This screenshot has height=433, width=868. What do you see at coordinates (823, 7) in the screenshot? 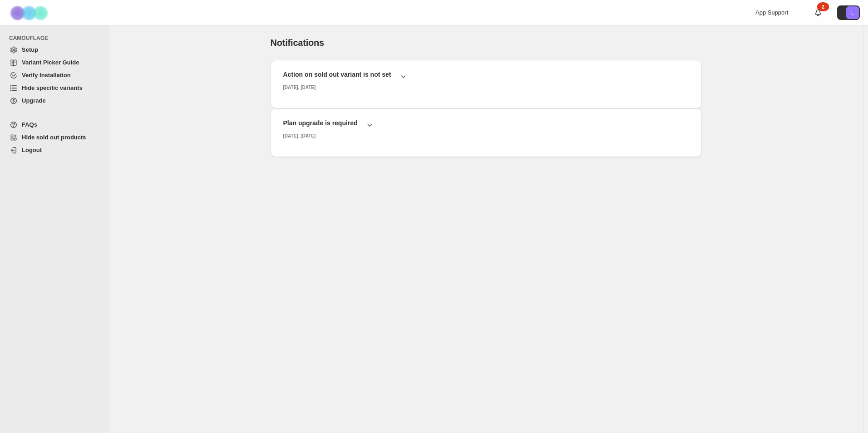
I see `div: 2` at bounding box center [823, 7].